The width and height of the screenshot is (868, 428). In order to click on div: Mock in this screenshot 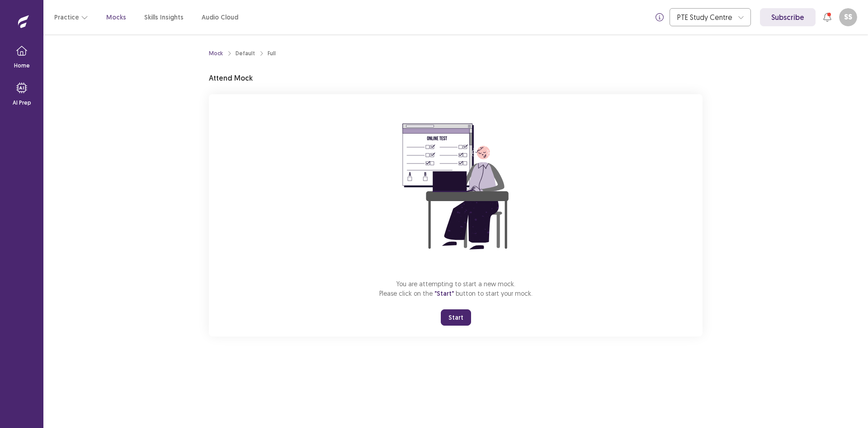, I will do `click(215, 54)`.